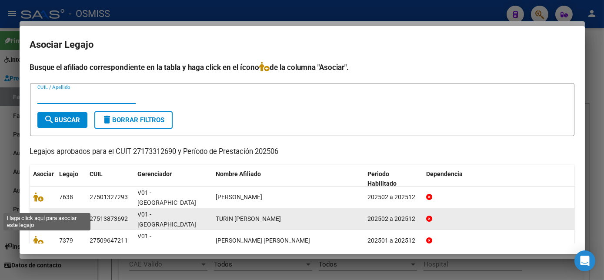 The image size is (604, 280). Describe the element at coordinates (155, 174) in the screenshot. I see `span: Gerenciador` at that location.